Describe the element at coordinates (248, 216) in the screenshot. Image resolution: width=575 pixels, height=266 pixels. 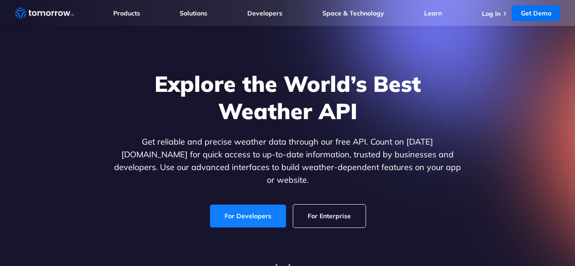
I see `a: For Developers` at that location.